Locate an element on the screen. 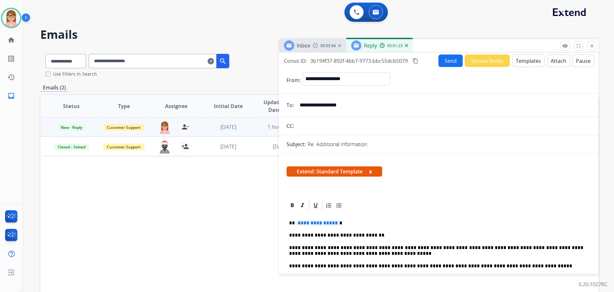 The height and width of the screenshot is (292, 614). label: Use Filters In Search is located at coordinates (75, 74).